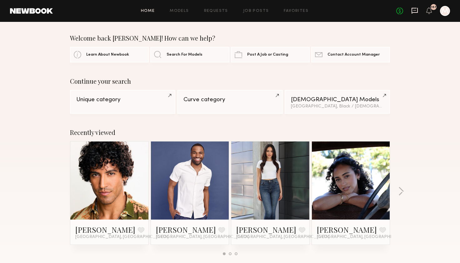 The image size is (460, 263). What do you see at coordinates (107, 55) in the screenshot?
I see `span: Learn About Newbook` at bounding box center [107, 55].